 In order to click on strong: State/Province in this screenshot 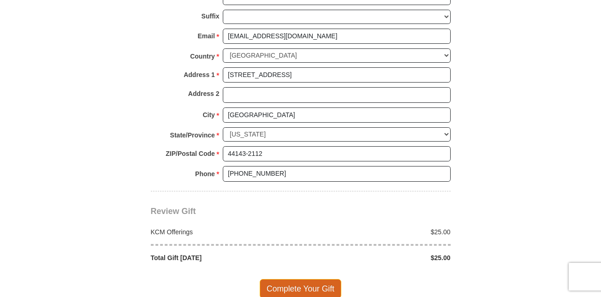, I will do `click(192, 135)`.